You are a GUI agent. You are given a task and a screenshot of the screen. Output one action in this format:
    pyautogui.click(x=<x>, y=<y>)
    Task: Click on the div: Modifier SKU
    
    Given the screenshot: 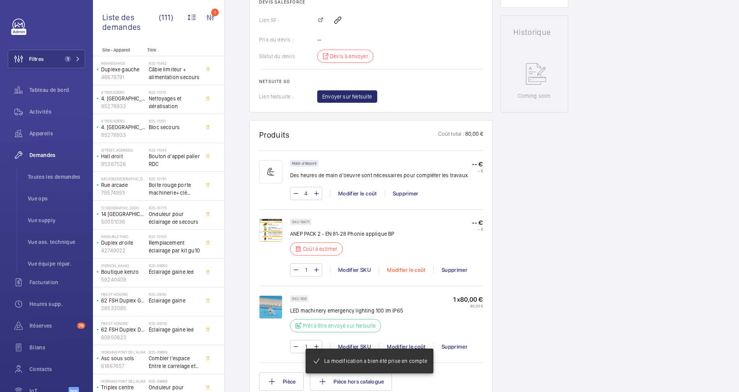 What is the action you would take?
    pyautogui.click(x=354, y=270)
    